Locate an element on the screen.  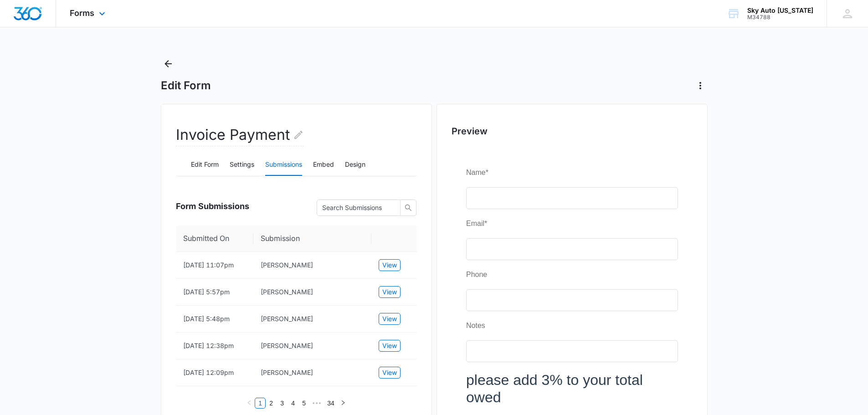
span: Submitted On is located at coordinates (211, 238).